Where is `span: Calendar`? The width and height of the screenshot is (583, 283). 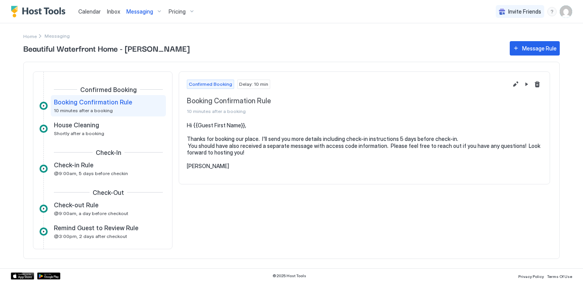 span: Calendar is located at coordinates (90, 11).